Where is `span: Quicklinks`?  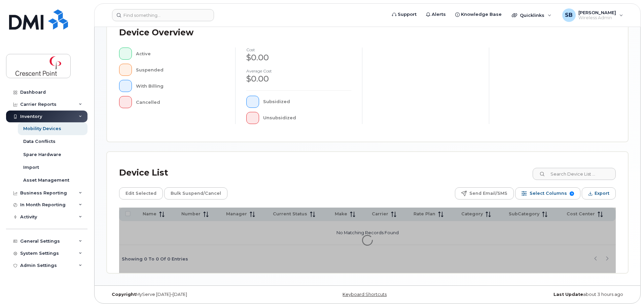
span: Quicklinks is located at coordinates (532, 15).